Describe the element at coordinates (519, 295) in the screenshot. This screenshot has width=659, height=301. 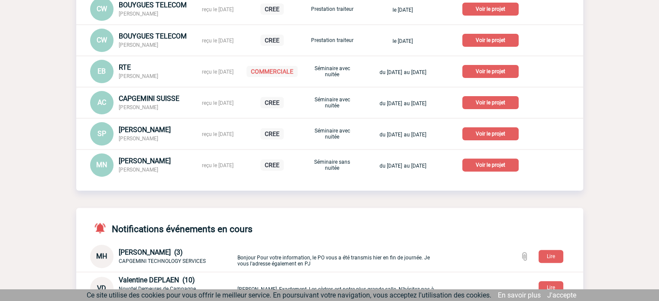
I see `a: En savoir plus` at that location.